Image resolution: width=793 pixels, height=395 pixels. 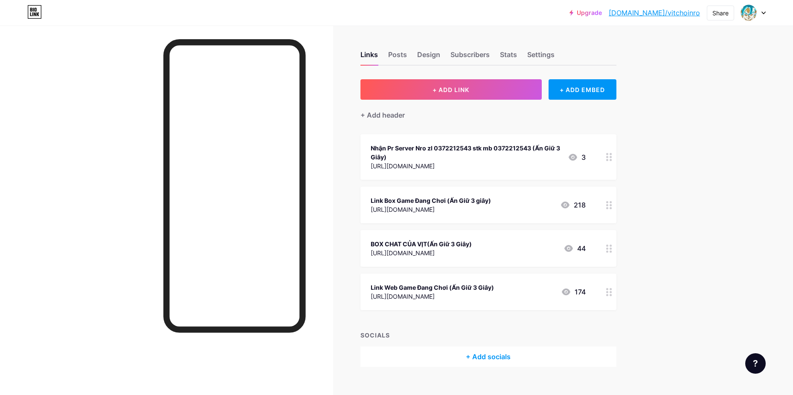 I want to click on div: BOX CHAT CỦA VỊT(Ấn Giữ 3 Giây), so click(x=421, y=244).